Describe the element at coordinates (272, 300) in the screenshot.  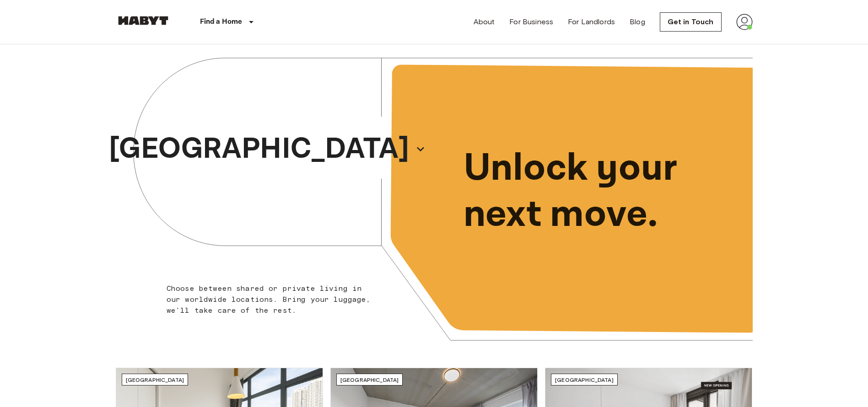
I see `p: Choose between shared or private living in our worldwide locations. Bring your luggage, we'll tak...` at that location.